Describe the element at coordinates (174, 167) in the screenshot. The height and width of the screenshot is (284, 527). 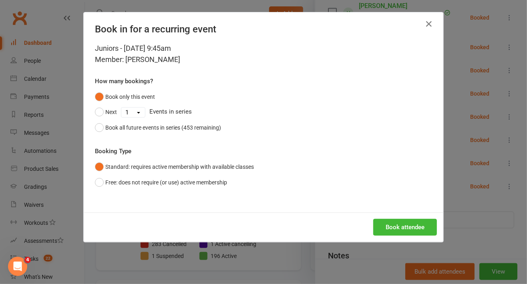
I see `button: Standard: requires active membership with available classes` at that location.